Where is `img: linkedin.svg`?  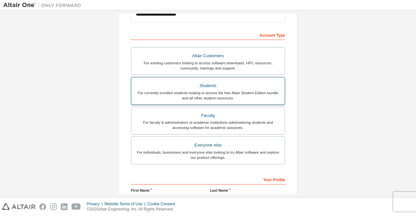
img: linkedin.svg is located at coordinates (64, 207).